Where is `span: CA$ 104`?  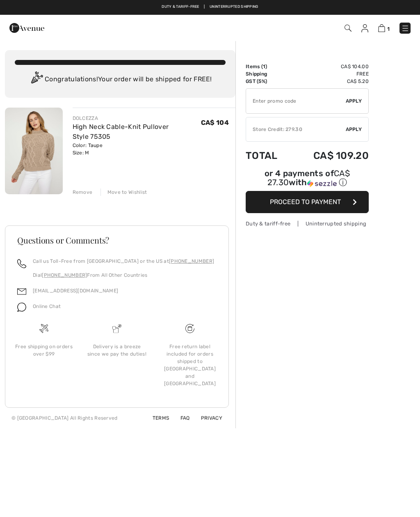
span: CA$ 104 is located at coordinates (215, 122).